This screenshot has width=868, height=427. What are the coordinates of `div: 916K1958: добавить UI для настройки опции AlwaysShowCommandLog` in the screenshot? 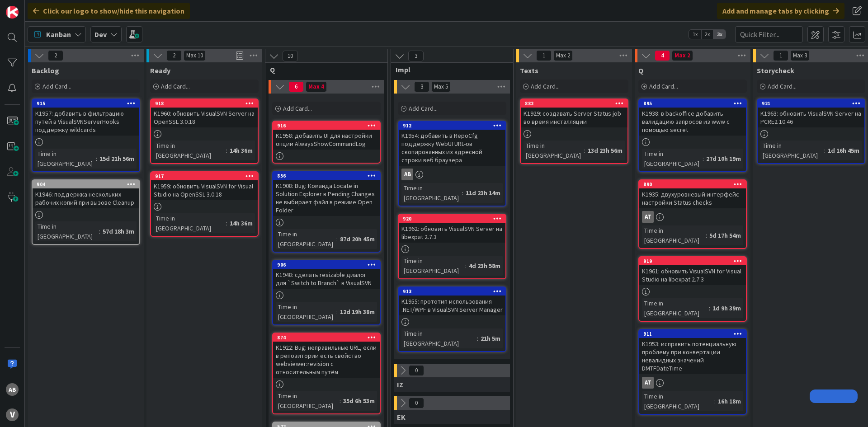 It's located at (326, 135).